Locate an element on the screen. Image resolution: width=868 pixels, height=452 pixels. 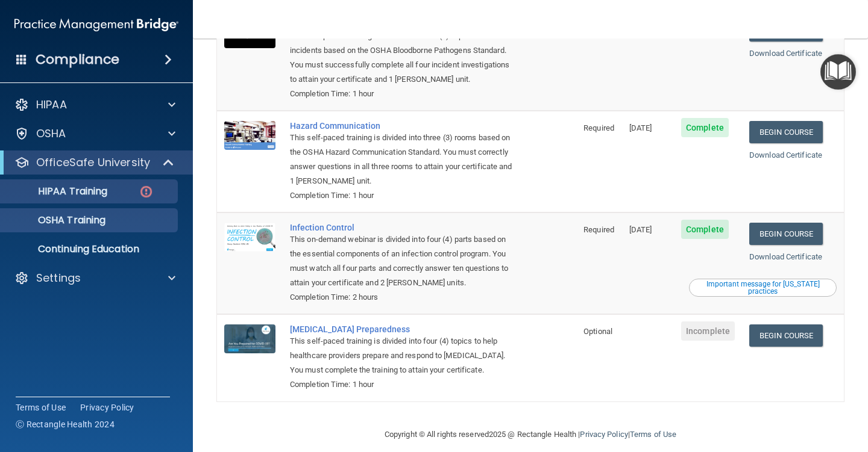
a: Hazard Communication is located at coordinates (403, 126).